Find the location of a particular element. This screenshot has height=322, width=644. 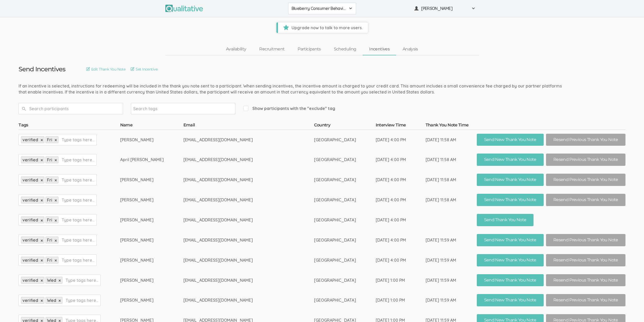

button: Blueberry Consumer Behavior Project is located at coordinates (322, 8).